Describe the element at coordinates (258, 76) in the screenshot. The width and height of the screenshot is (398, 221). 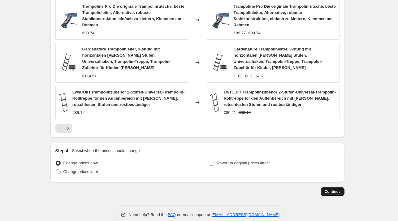
I see `strike: €114.51` at that location.